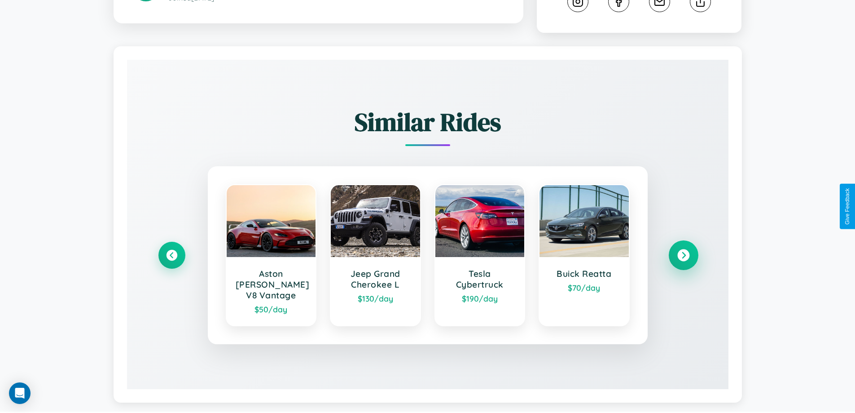 This screenshot has width=855, height=413. I want to click on a: Jeep Grand Cherokee L$130/day, so click(375, 255).